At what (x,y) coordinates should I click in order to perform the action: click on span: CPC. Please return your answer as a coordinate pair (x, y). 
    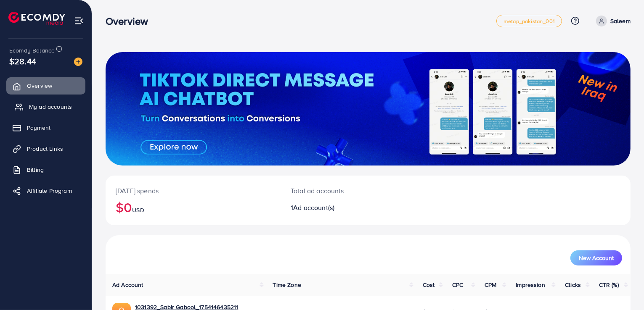
    Looking at the image, I should click on (458, 285).